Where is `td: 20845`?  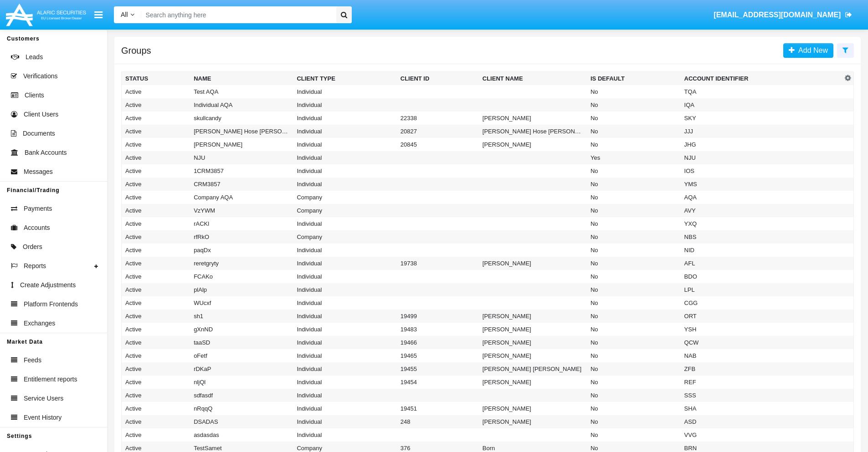
td: 20845 is located at coordinates (438, 144).